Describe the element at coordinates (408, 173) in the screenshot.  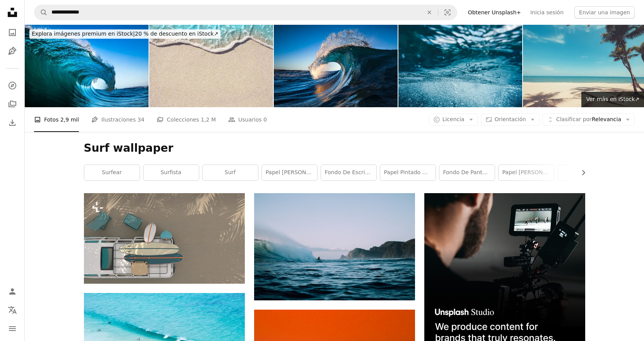
I see `a: papel pintado de playa` at that location.